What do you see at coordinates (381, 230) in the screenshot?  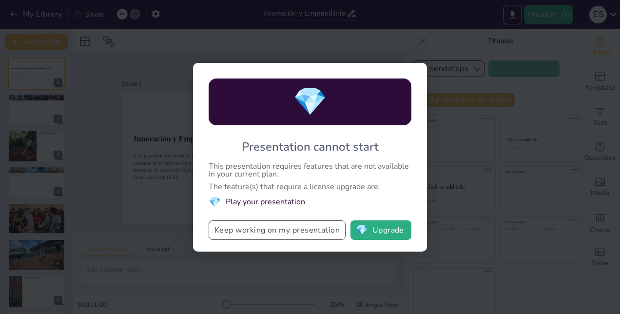 I see `button: diamondUpgrade` at bounding box center [381, 230].